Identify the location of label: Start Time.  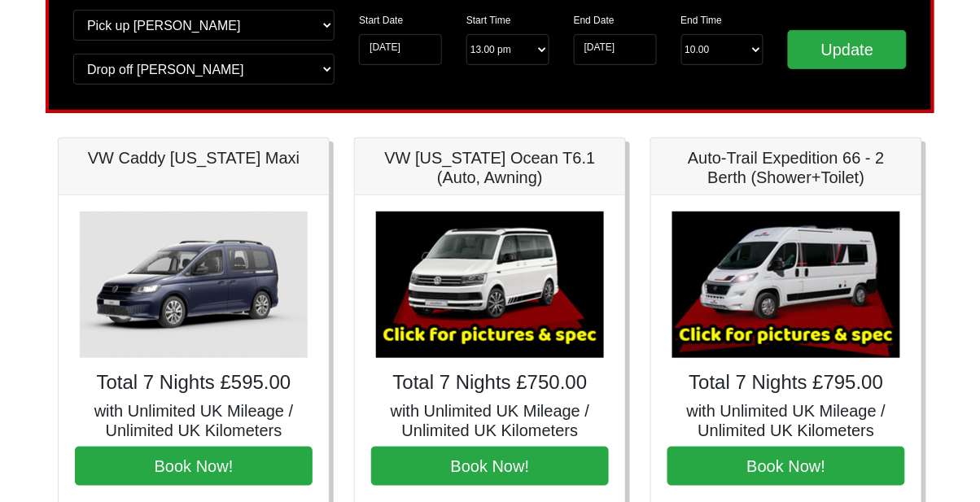
(489, 21).